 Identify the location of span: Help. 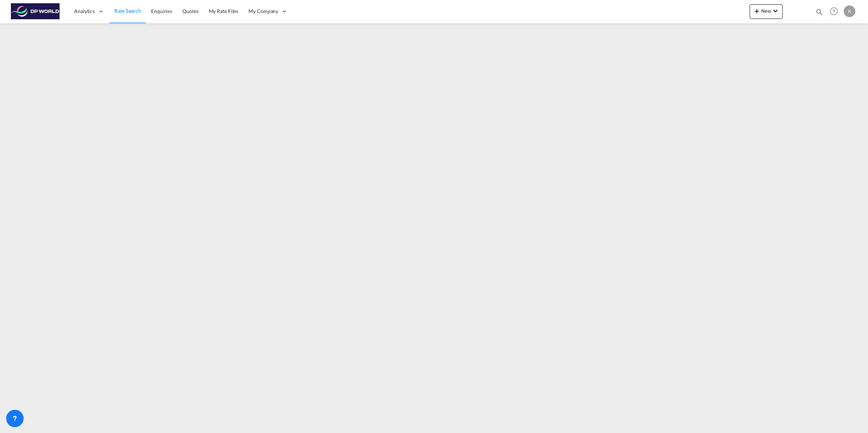
(834, 11).